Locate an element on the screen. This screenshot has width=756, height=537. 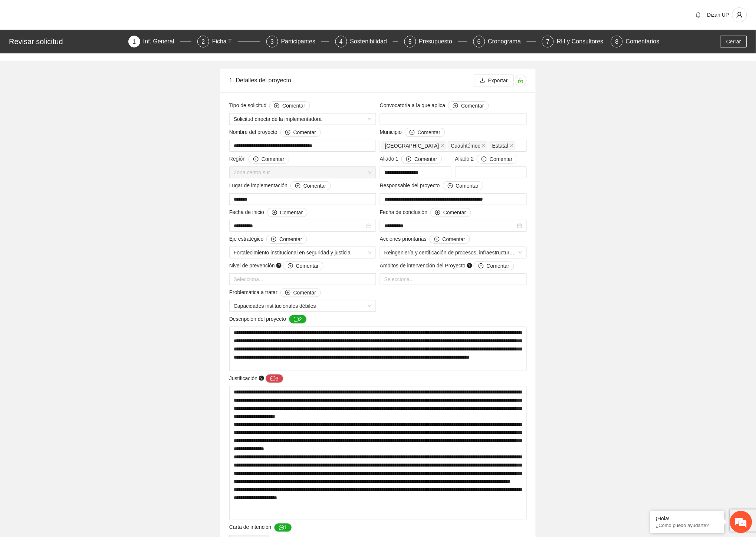
span: unlock is located at coordinates (521, 80).